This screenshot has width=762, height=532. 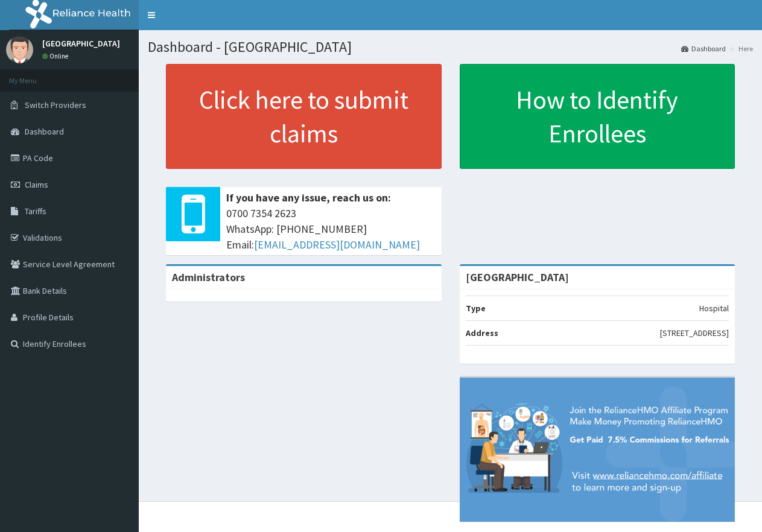 What do you see at coordinates (308, 197) in the screenshot?
I see `b: If you have any issue, reach us on:` at bounding box center [308, 197].